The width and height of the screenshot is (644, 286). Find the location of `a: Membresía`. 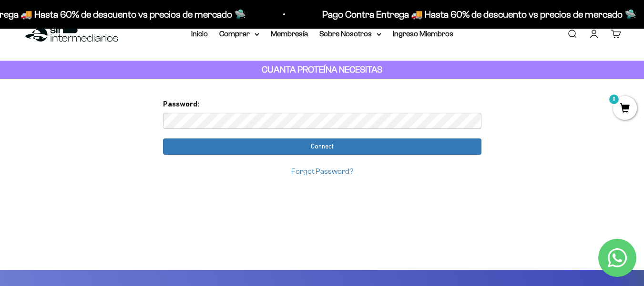

a: Membresía is located at coordinates (289, 33).